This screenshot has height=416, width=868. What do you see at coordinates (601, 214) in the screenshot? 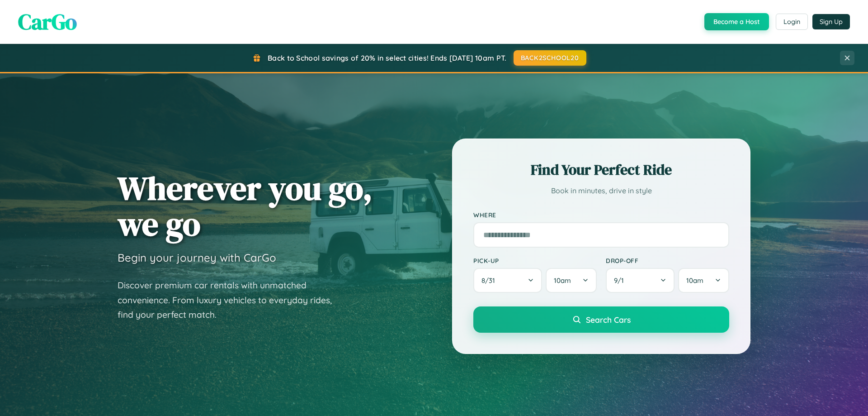
I see `label: Where` at bounding box center [601, 214].